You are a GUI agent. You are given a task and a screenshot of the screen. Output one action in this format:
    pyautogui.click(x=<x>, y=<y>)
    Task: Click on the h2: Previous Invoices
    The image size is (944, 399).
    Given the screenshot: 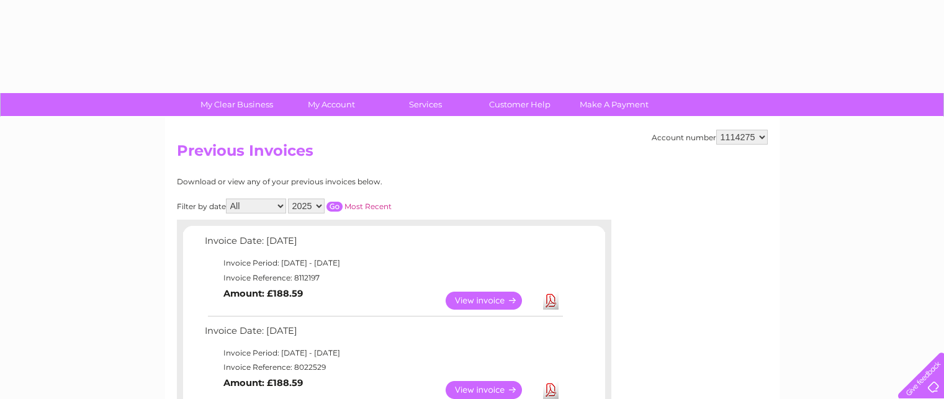 What is the action you would take?
    pyautogui.click(x=472, y=154)
    